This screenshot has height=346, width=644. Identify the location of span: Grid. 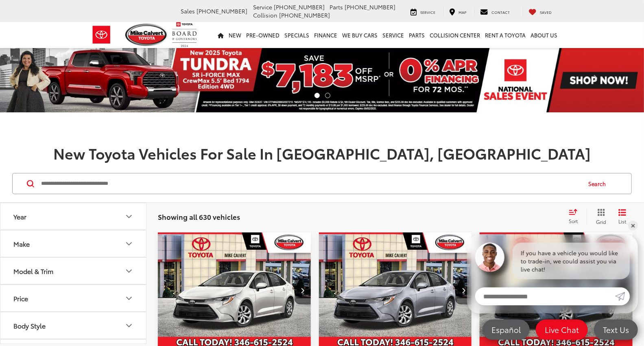
(601, 222).